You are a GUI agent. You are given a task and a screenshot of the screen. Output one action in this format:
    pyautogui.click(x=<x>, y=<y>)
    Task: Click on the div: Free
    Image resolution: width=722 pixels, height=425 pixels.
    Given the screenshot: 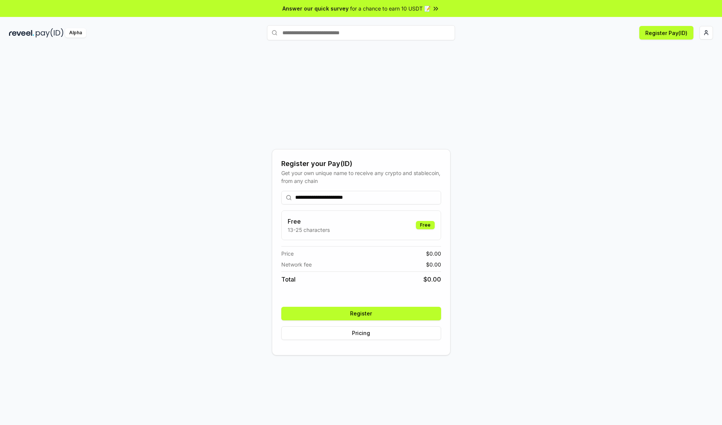 What is the action you would take?
    pyautogui.click(x=425, y=225)
    